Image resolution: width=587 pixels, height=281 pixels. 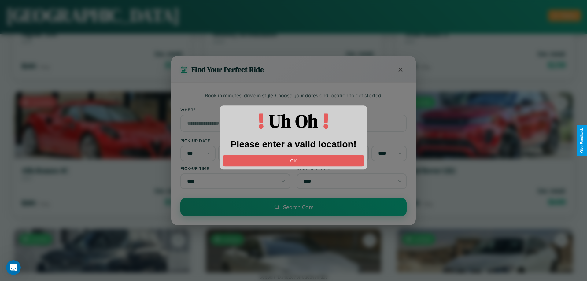 What do you see at coordinates (352, 168) in the screenshot?
I see `label: Drop-off Time` at bounding box center [352, 168].